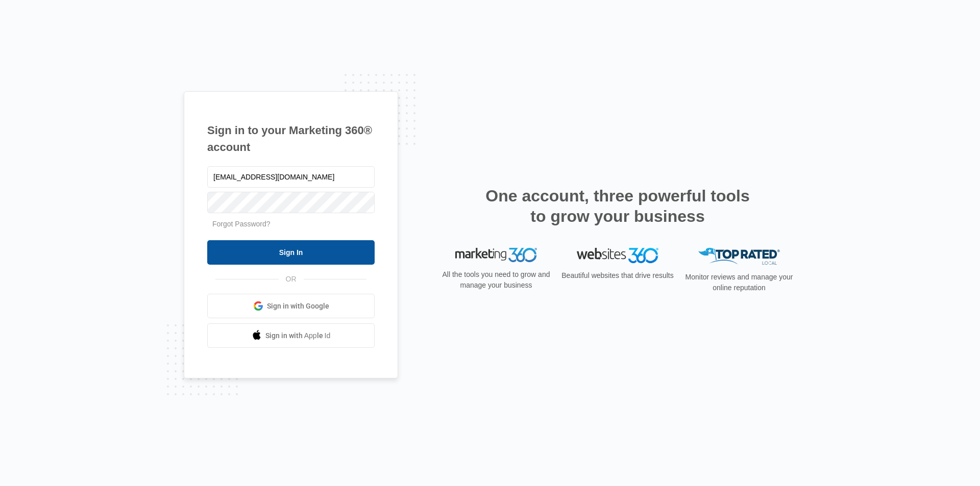  I want to click on p: Monitor reviews and manage your online reputation, so click(739, 282).